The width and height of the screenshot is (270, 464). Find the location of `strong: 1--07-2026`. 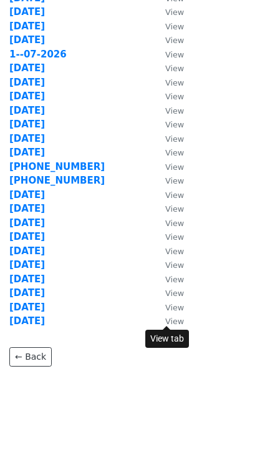

strong: 1--07-2026 is located at coordinates (38, 54).